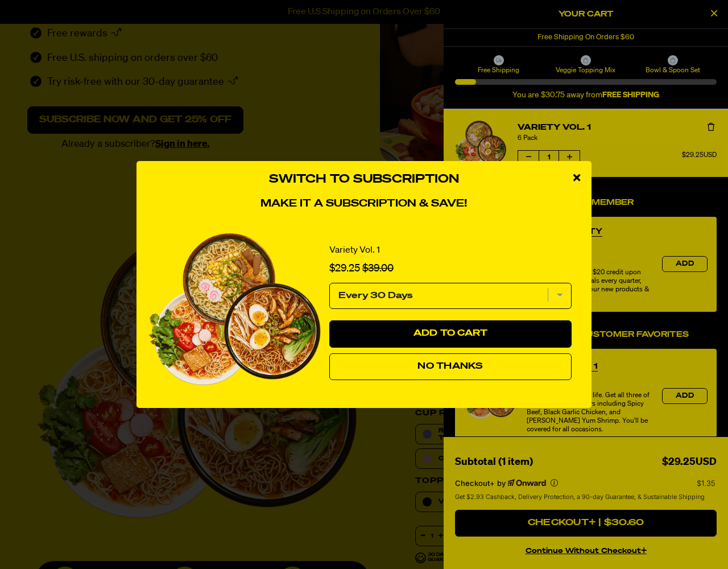 The width and height of the screenshot is (728, 569). I want to click on span: Add to Cart, so click(450, 333).